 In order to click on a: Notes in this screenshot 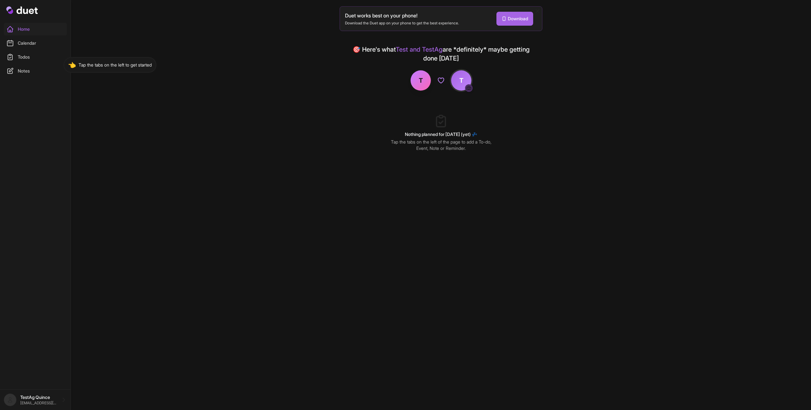, I will do `click(35, 71)`.